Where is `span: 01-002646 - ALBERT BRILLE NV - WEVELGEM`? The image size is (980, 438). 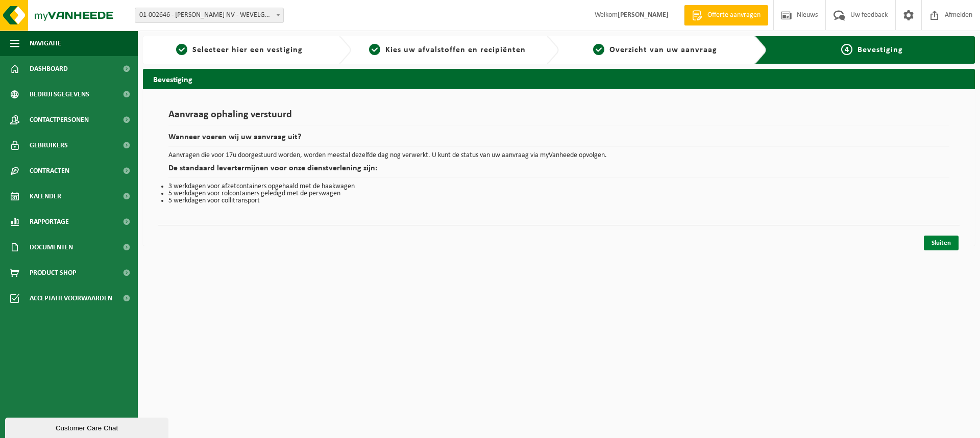 span: 01-002646 - ALBERT BRILLE NV - WEVELGEM is located at coordinates (209, 16).